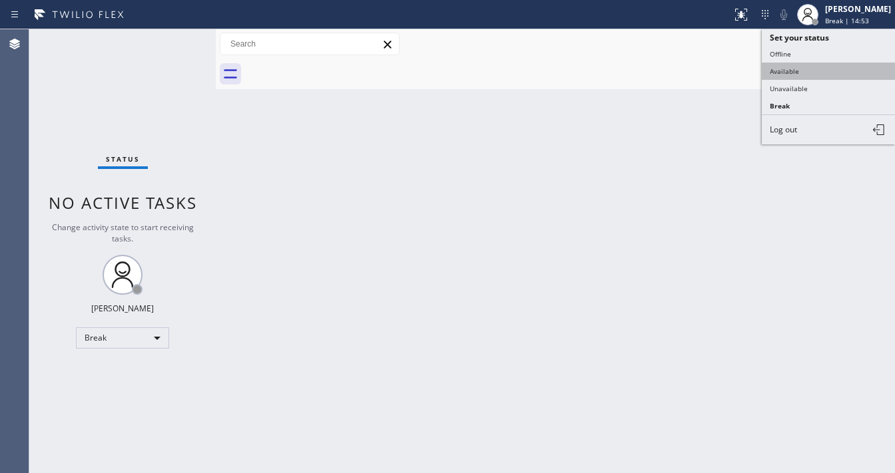 Image resolution: width=895 pixels, height=473 pixels. I want to click on span: Status, so click(122, 159).